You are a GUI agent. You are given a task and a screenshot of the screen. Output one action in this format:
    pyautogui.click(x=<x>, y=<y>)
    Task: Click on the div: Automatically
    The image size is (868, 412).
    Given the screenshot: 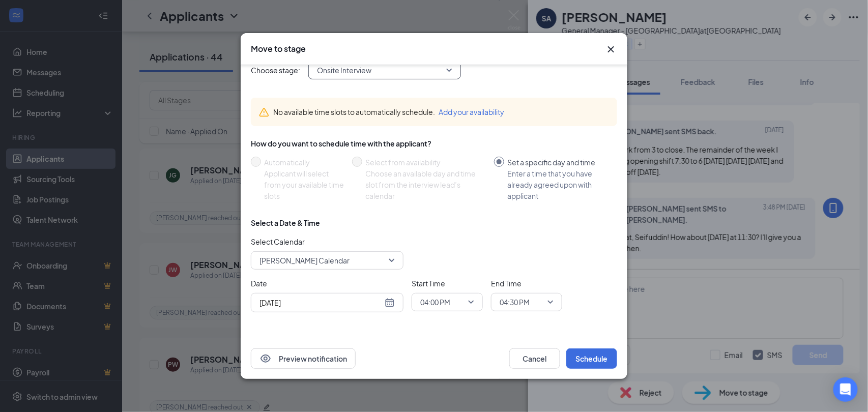 What is the action you would take?
    pyautogui.click(x=304, y=162)
    